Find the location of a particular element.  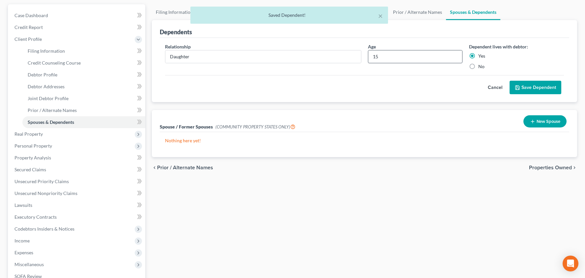

span: Property Analysis is located at coordinates (33, 158).